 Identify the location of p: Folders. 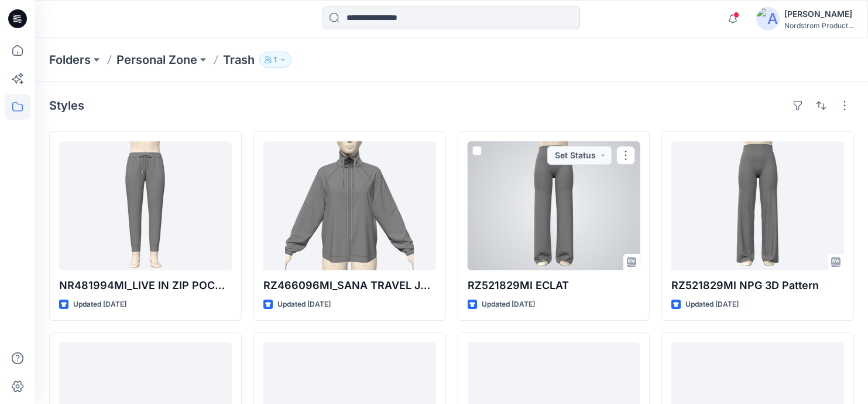
(70, 59).